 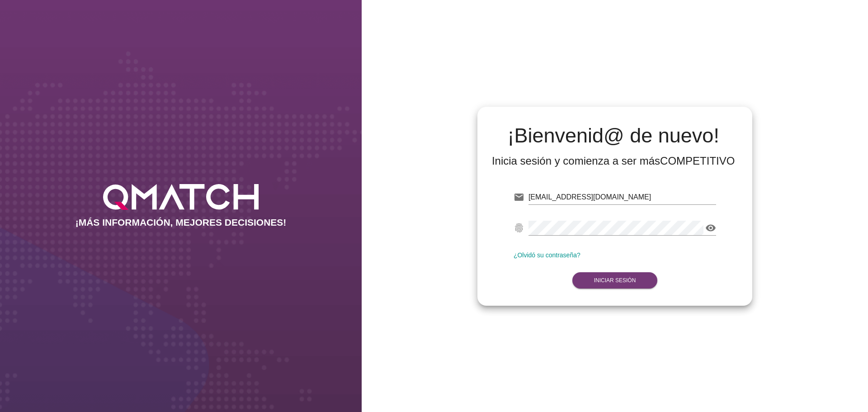 I want to click on i: fingerprint, so click(x=519, y=228).